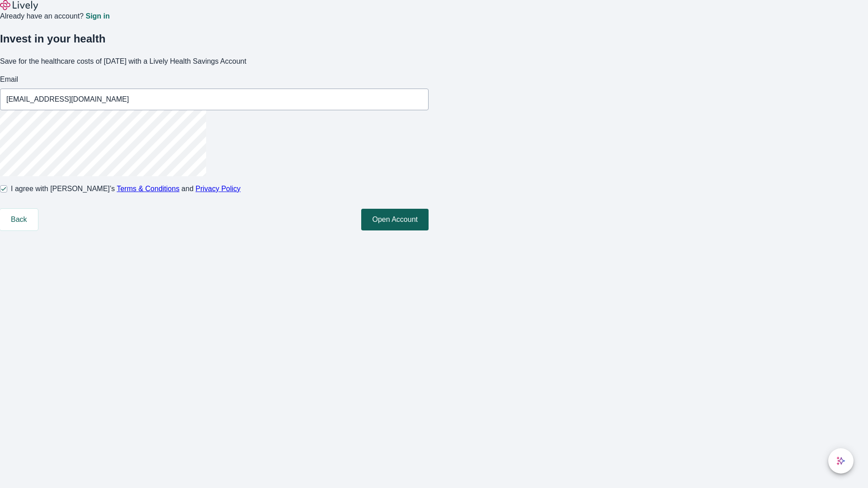 The image size is (868, 488). What do you see at coordinates (97, 16) in the screenshot?
I see `a: Sign in` at bounding box center [97, 16].